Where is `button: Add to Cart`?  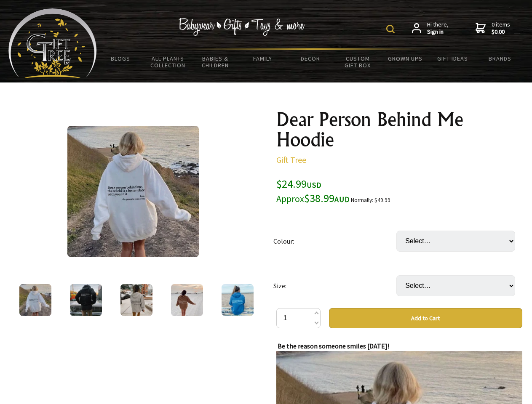 button: Add to Cart is located at coordinates (426, 318).